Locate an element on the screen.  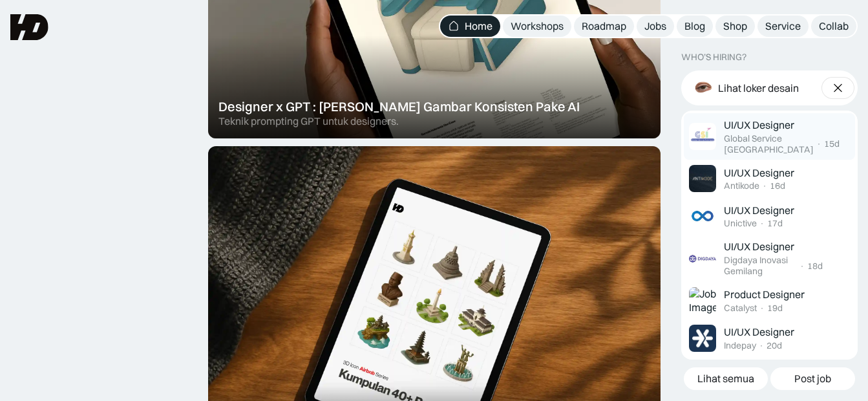
div: Antikode is located at coordinates (742, 185).